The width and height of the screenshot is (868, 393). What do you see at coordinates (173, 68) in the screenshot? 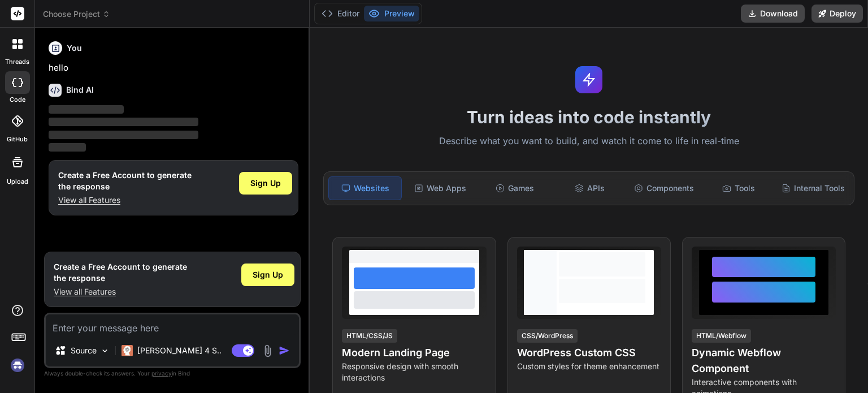
I see `p: hello` at bounding box center [173, 68].